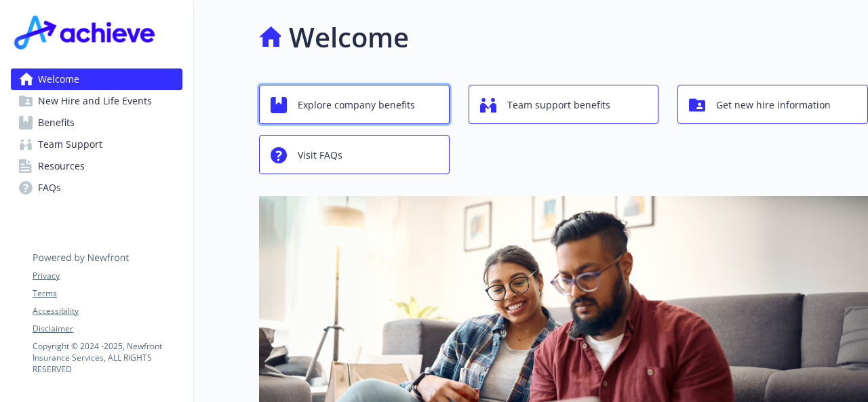 The height and width of the screenshot is (402, 868). What do you see at coordinates (354, 105) in the screenshot?
I see `button: Explore company benefits` at bounding box center [354, 105].